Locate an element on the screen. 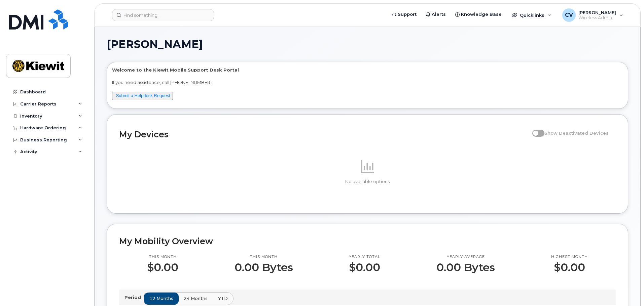 The height and width of the screenshot is (306, 644). p: No available options is located at coordinates (367, 182).